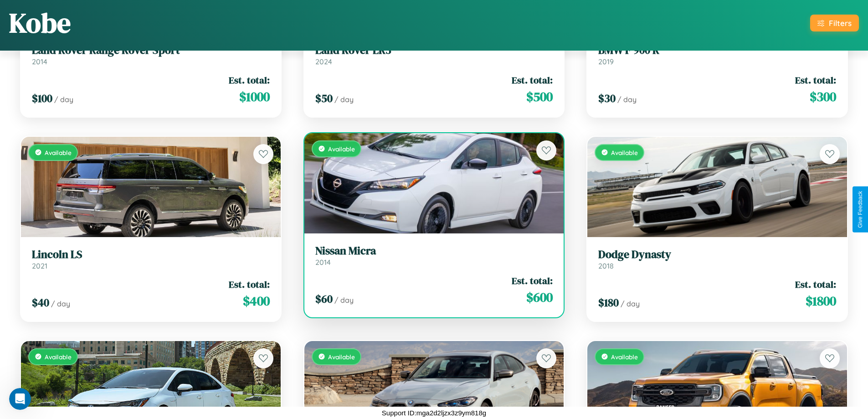  Describe the element at coordinates (718, 254) in the screenshot. I see `h3: Dodge Dynasty` at that location.